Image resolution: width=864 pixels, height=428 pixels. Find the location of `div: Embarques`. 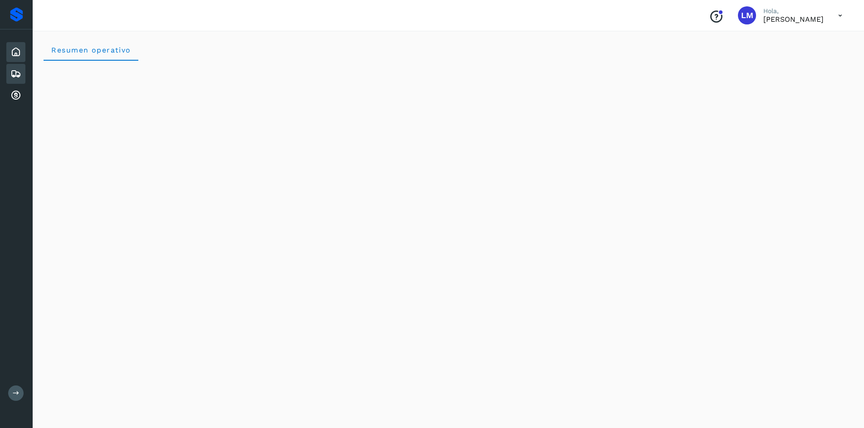

div: Embarques is located at coordinates (16, 74).